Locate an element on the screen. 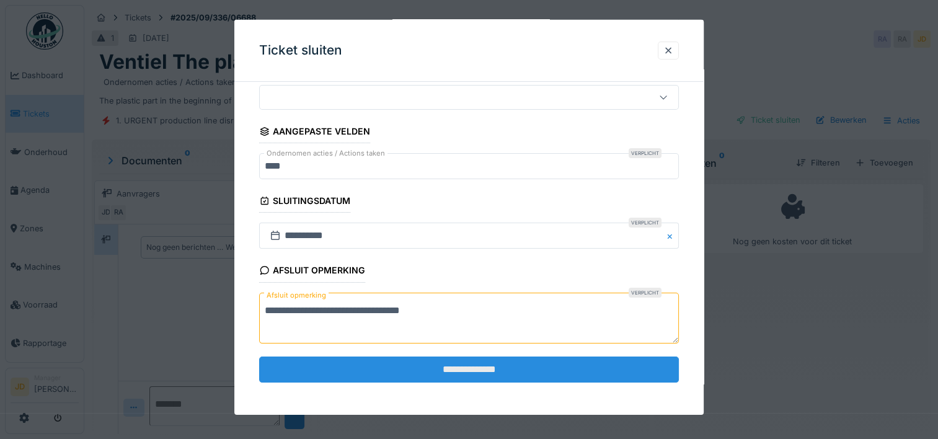  button: Close is located at coordinates (672, 236).